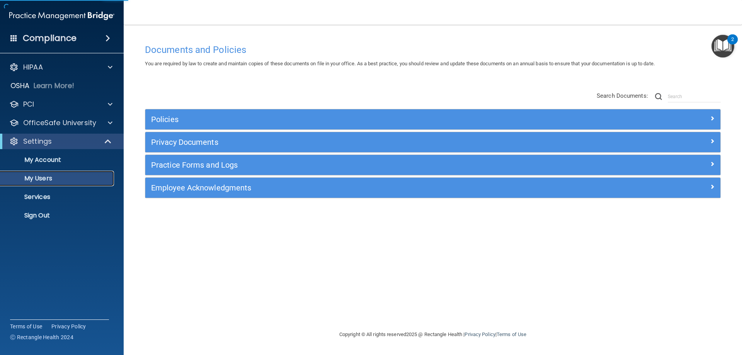 This screenshot has width=742, height=355. Describe the element at coordinates (58, 216) in the screenshot. I see `p: Sign Out` at that location.